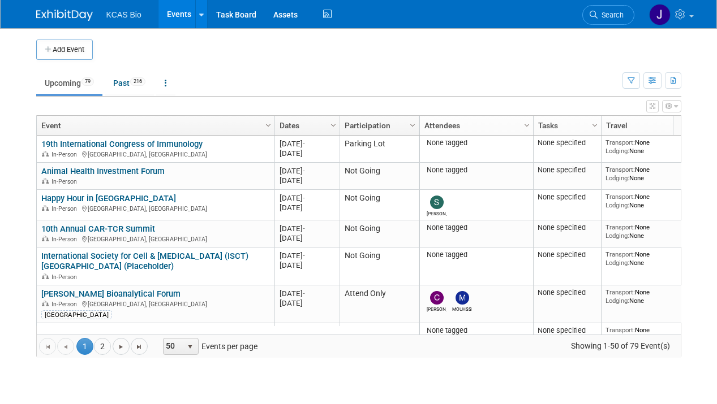  I want to click on div: MOUHSSIN OUFIR, so click(461, 308).